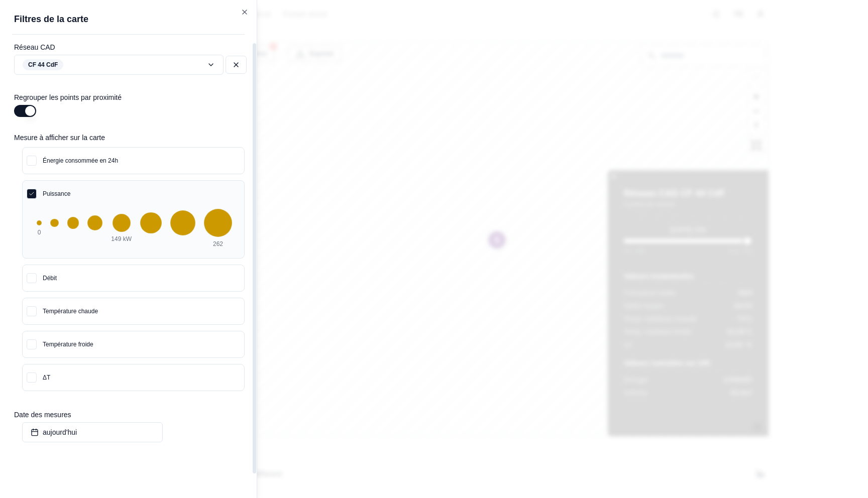 The width and height of the screenshot is (868, 498). I want to click on button: Puissance, so click(133, 193).